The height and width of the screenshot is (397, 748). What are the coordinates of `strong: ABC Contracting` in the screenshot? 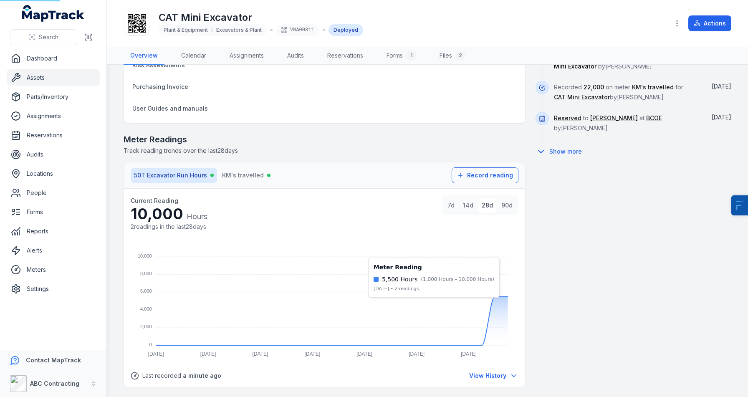 It's located at (55, 383).